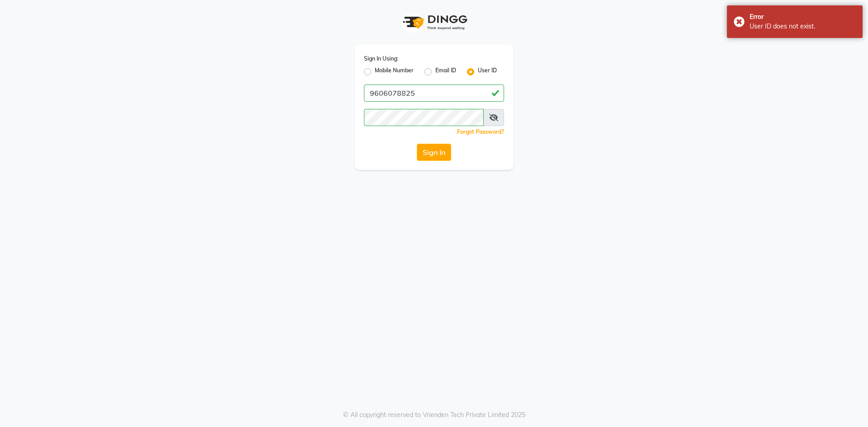 The image size is (868, 427). I want to click on button: Sign In, so click(434, 152).